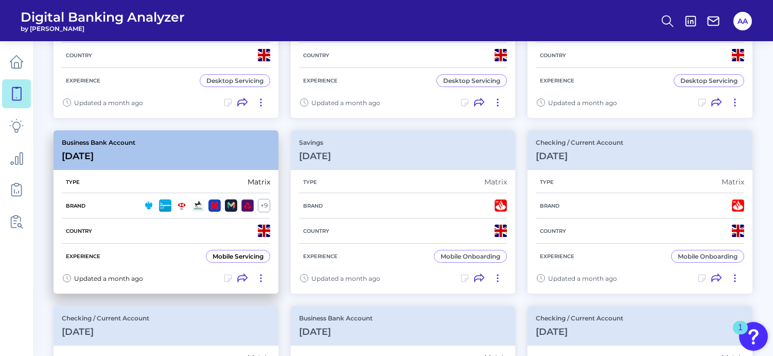  Describe the element at coordinates (264, 205) in the screenshot. I see `div: + 9` at that location.